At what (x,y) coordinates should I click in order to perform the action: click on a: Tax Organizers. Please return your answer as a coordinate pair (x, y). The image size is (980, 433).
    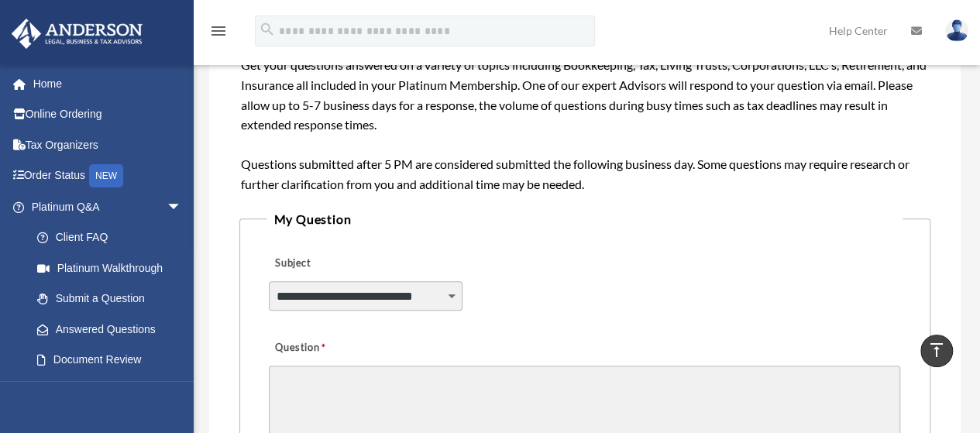
    Looking at the image, I should click on (108, 145).